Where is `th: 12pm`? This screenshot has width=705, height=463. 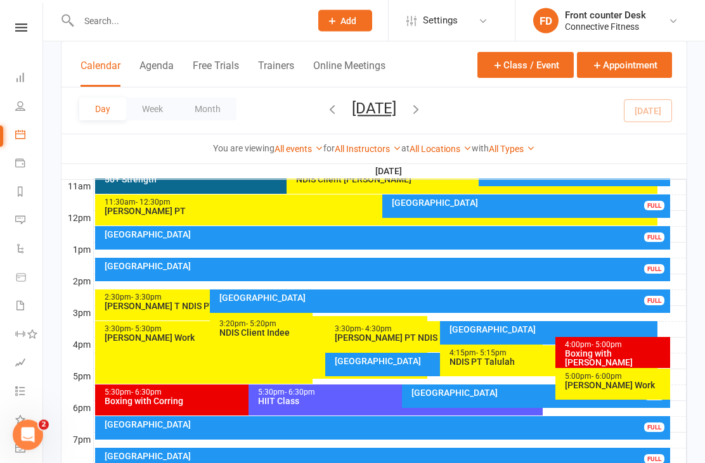
th: 12pm is located at coordinates (77, 219).